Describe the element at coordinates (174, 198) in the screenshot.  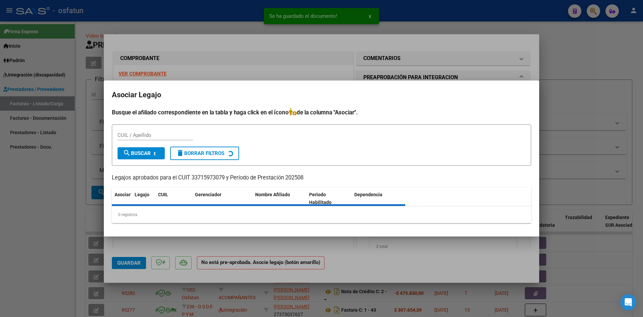
I see `datatable-header-cell: CUIL` at that location.